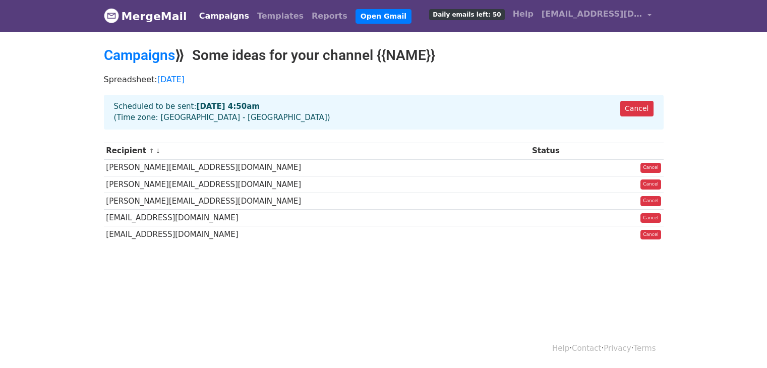  Describe the element at coordinates (384, 79) in the screenshot. I see `p: Spreadsheet:` at that location.